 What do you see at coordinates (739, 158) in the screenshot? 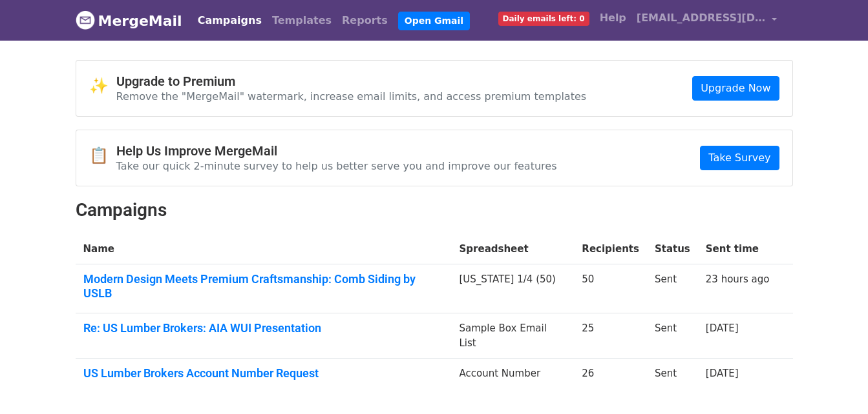
I see `a: Take Survey` at bounding box center [739, 158].